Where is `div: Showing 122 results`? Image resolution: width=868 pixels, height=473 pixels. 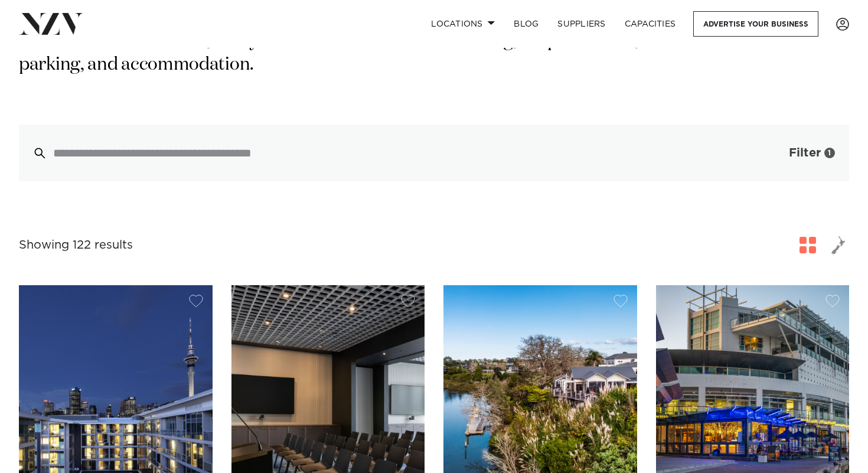
div: Showing 122 results is located at coordinates (76, 245).